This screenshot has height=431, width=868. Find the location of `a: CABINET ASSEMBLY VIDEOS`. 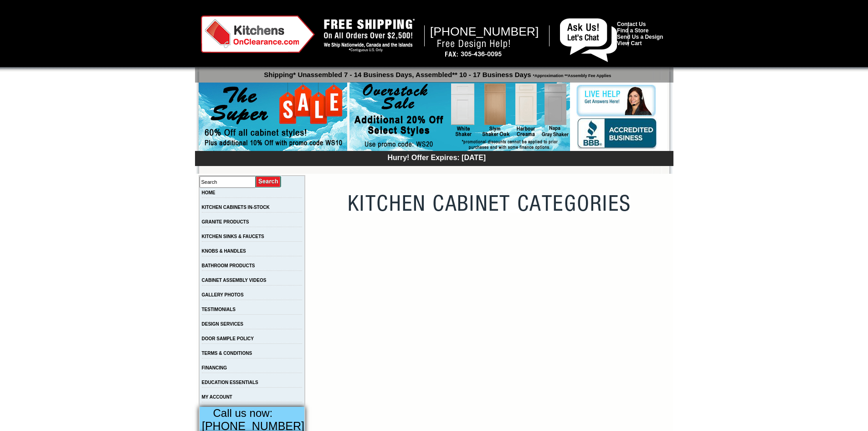

a: CABINET ASSEMBLY VIDEOS is located at coordinates (234, 280).